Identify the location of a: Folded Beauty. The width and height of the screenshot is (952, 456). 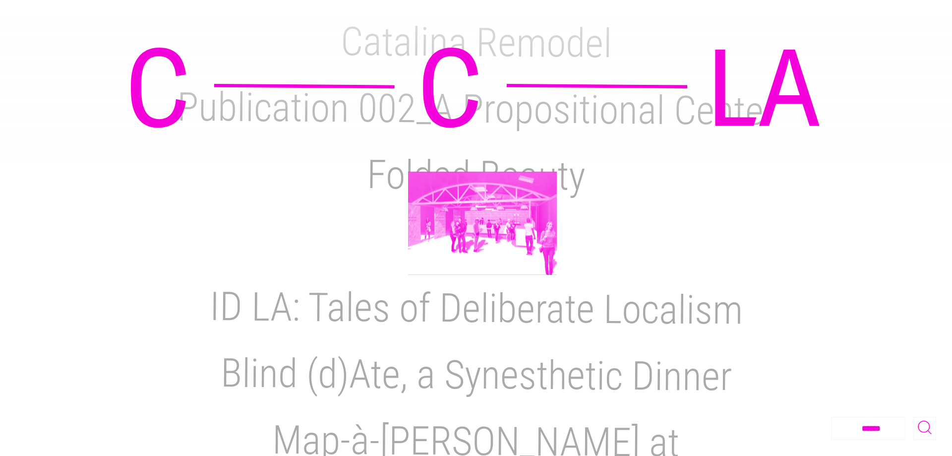
(476, 175).